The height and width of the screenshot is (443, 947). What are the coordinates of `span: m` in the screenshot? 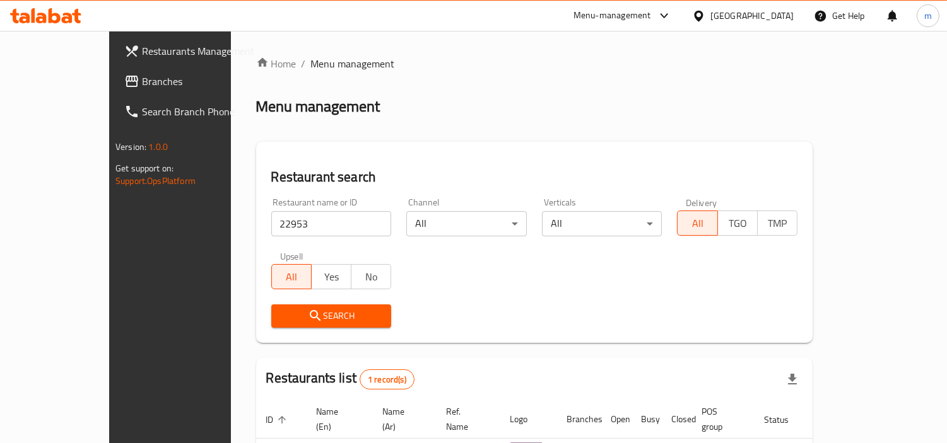 It's located at (928, 16).